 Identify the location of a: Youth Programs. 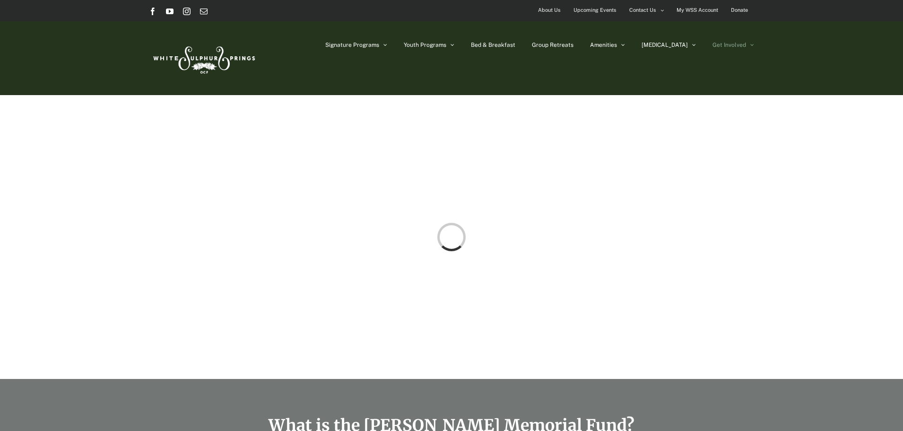
(429, 45).